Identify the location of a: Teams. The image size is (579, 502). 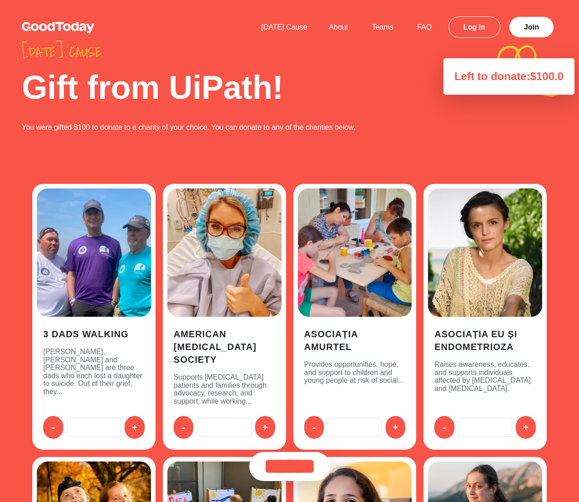
(383, 27).